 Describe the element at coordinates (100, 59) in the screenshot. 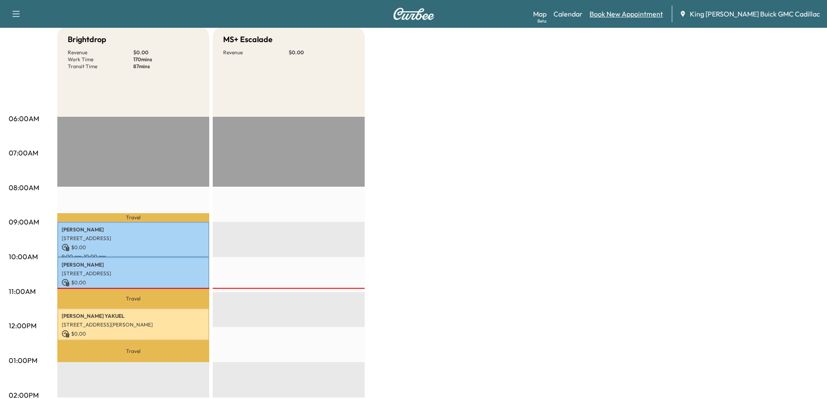

I see `p: Work Time` at that location.